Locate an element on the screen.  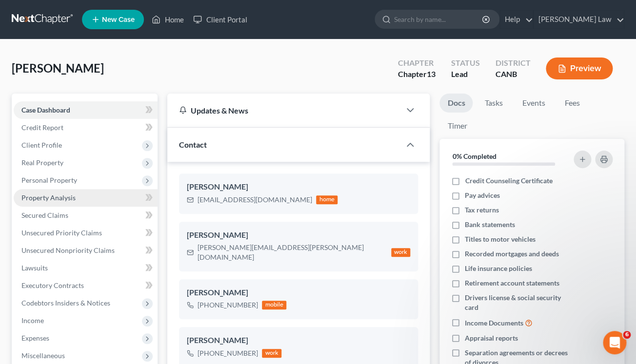
span: Unsecured Priority Claims is located at coordinates (62, 233).